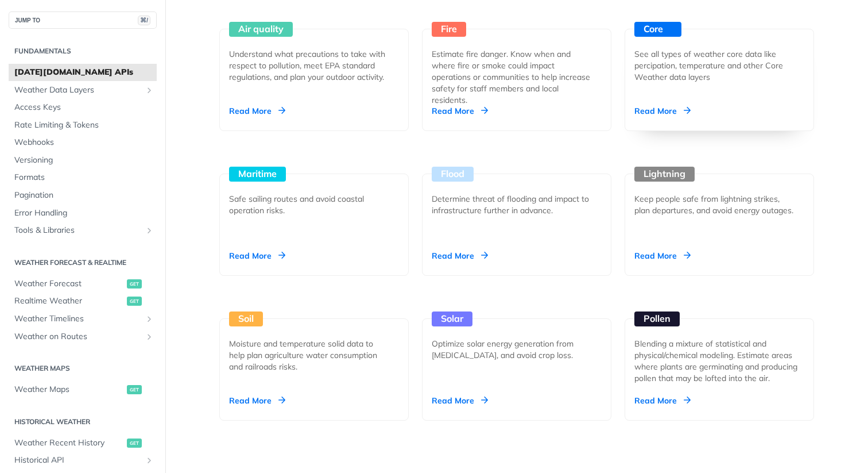  Describe the element at coordinates (83, 443) in the screenshot. I see `a: Weather Recent Historyget` at that location.